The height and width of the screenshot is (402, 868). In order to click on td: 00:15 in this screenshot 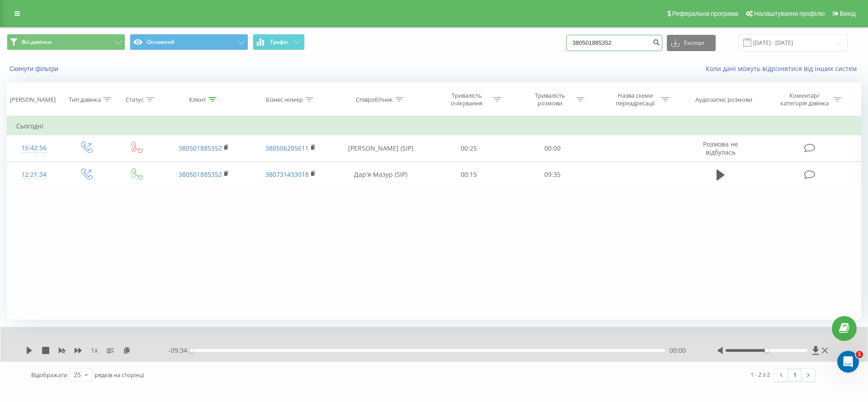, I will do `click(469, 174)`.